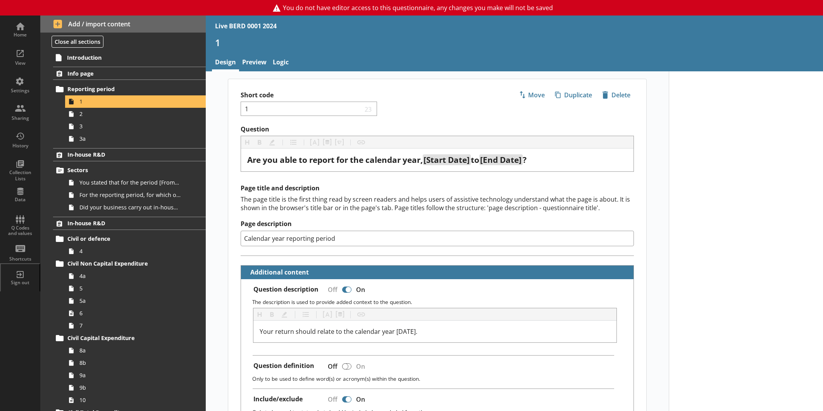  What do you see at coordinates (135, 288) in the screenshot?
I see `a: 5` at bounding box center [135, 288].